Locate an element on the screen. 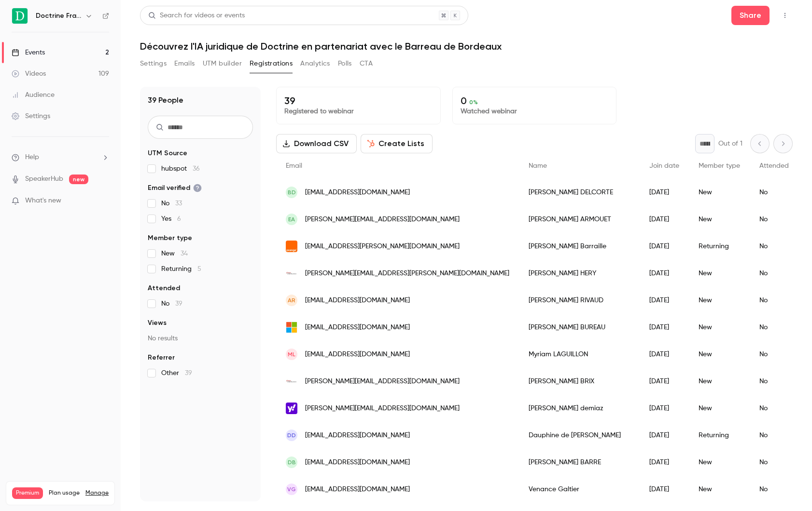 The width and height of the screenshot is (812, 511). div: Events is located at coordinates (28, 52).